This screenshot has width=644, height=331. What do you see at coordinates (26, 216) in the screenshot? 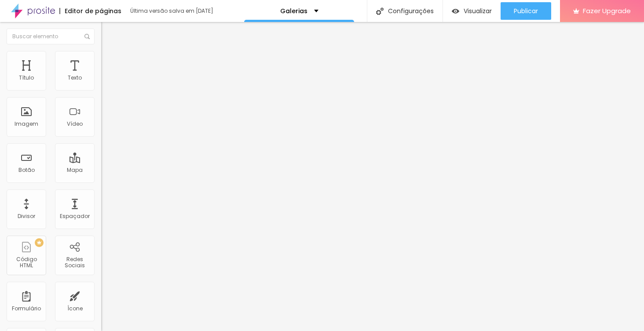
I see `div: Divisor` at bounding box center [26, 216].